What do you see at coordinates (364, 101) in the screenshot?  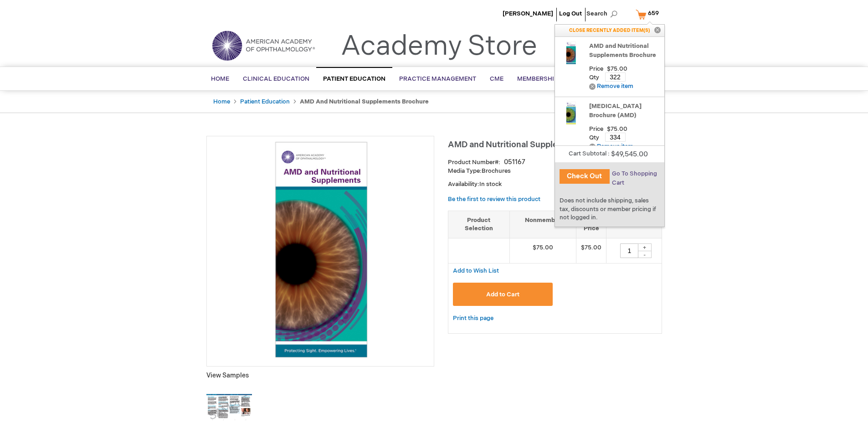 I see `strong: AMD and Nutritional Supplements Brochure` at bounding box center [364, 101].